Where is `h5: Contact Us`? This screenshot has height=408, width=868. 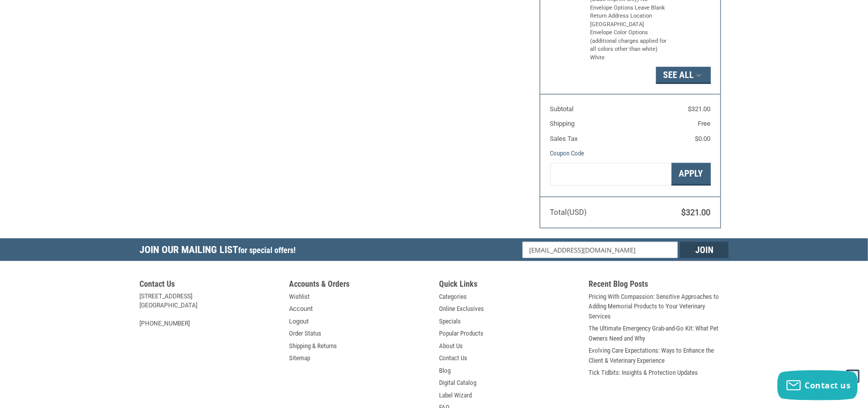
h5: Contact Us is located at coordinates (210, 286).